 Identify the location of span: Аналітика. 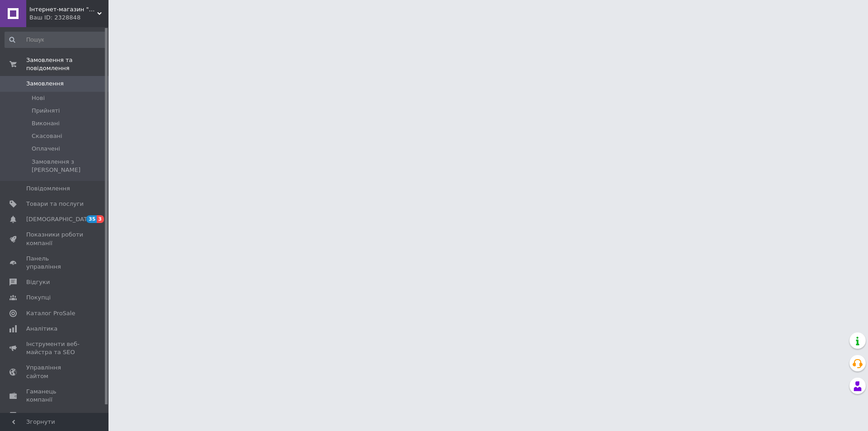
(41, 329).